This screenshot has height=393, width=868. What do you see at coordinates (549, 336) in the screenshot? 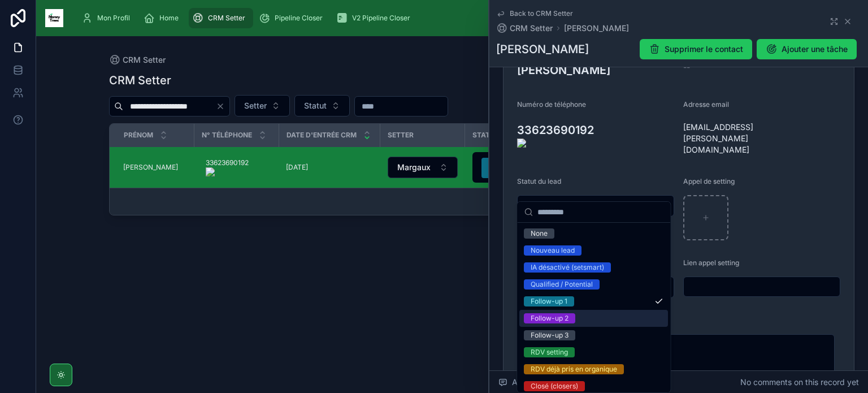
I see `div: Follow-up 3` at bounding box center [549, 336].